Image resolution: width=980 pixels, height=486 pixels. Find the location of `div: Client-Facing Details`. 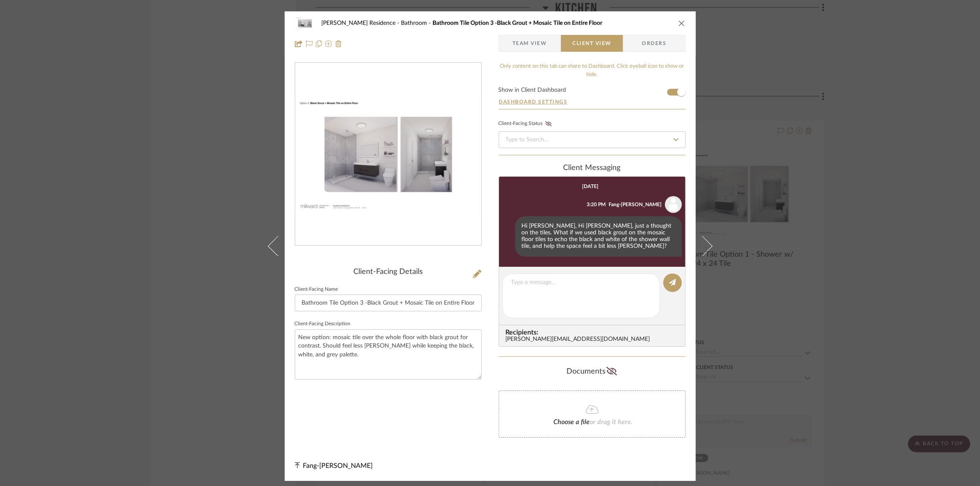

div: Client-Facing Details is located at coordinates (388, 273).